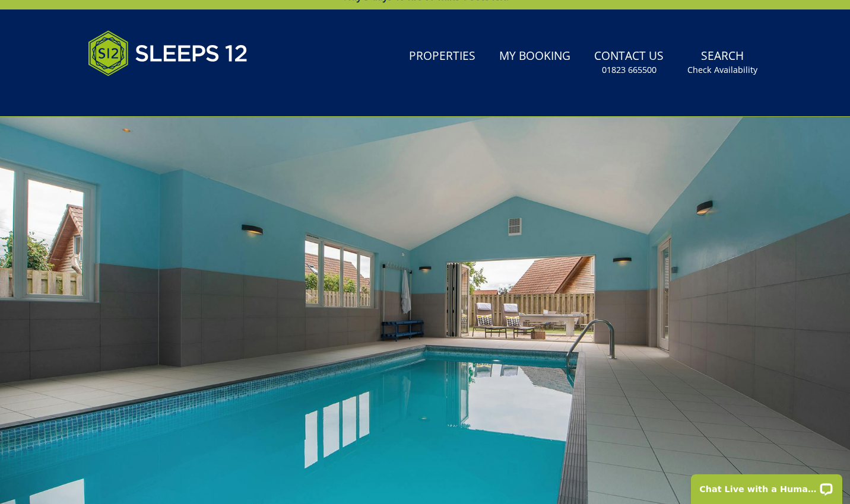 This screenshot has height=504, width=850. What do you see at coordinates (442, 57) in the screenshot?
I see `a: Properties` at bounding box center [442, 57].